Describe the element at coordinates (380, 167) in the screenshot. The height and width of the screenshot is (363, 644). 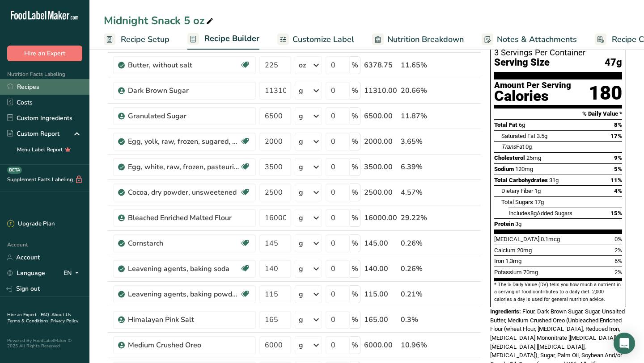
I see `div: 3500.00` at that location.